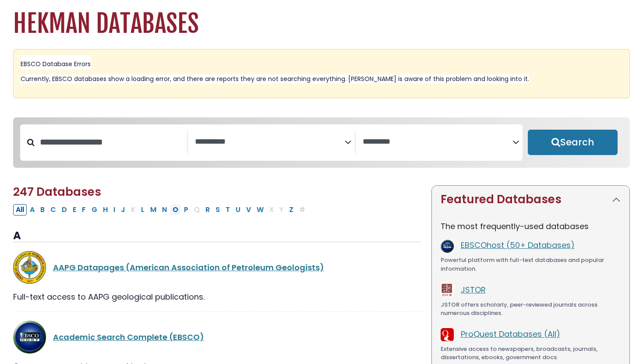 Image resolution: width=643 pixels, height=364 pixels. I want to click on h1: Hekman Databases, so click(322, 24).